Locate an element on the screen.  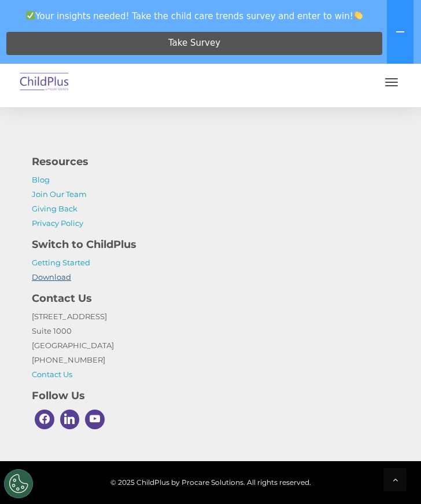
a: Facebook is located at coordinates (45, 419).